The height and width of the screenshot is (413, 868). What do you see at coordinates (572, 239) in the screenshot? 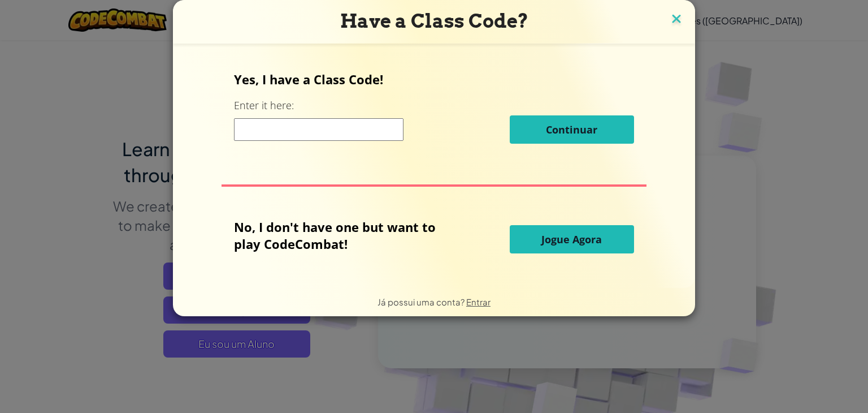
I see `button: Jogue Agora` at bounding box center [572, 239].